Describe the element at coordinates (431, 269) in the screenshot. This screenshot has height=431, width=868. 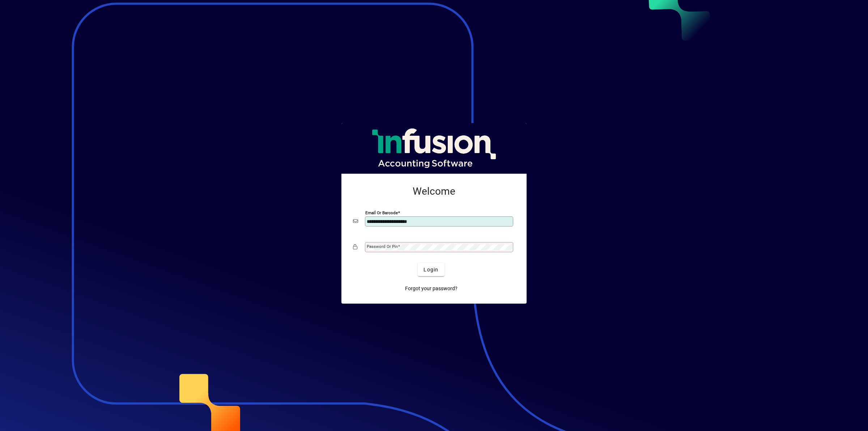
I see `button: Login` at that location.